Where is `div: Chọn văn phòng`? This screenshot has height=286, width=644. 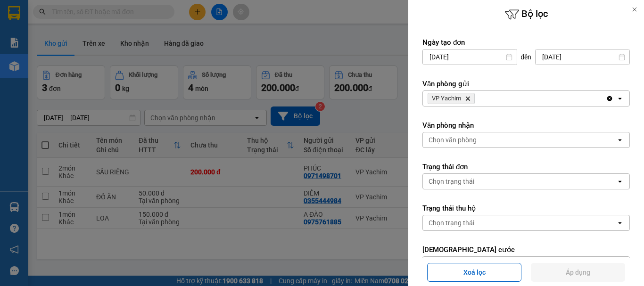 div: Chọn văn phòng is located at coordinates (453, 140).